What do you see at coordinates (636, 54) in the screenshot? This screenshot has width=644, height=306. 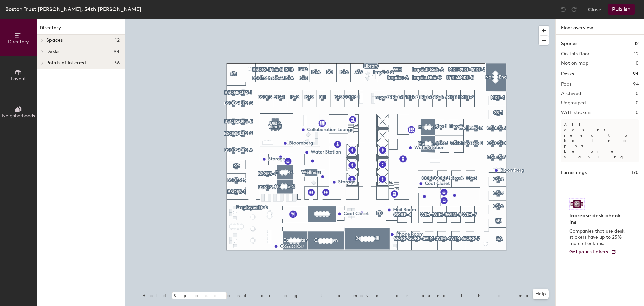 I see `h2: 12` at bounding box center [636, 54].